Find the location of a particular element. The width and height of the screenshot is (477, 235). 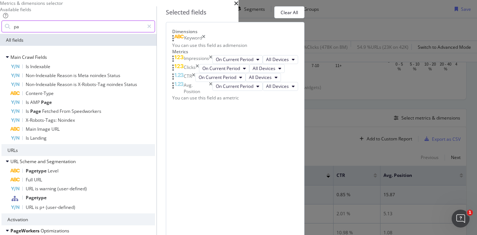

span: X-Robots-Tag is located at coordinates (92, 84).